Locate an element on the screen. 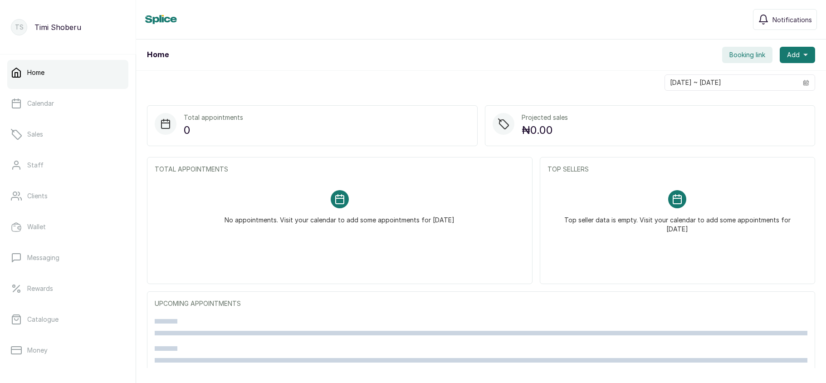  button: Booking link is located at coordinates (747, 55).